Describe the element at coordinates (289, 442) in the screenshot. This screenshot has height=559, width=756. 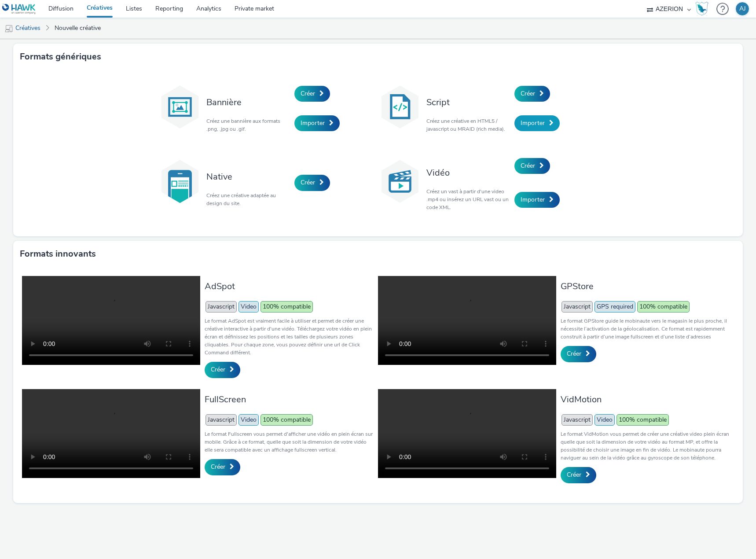
I see `p: Le format Fullscreen vous permet d'afficher une vidéo en plein écran sur mobile. Grâce à ce forma...` at that location.